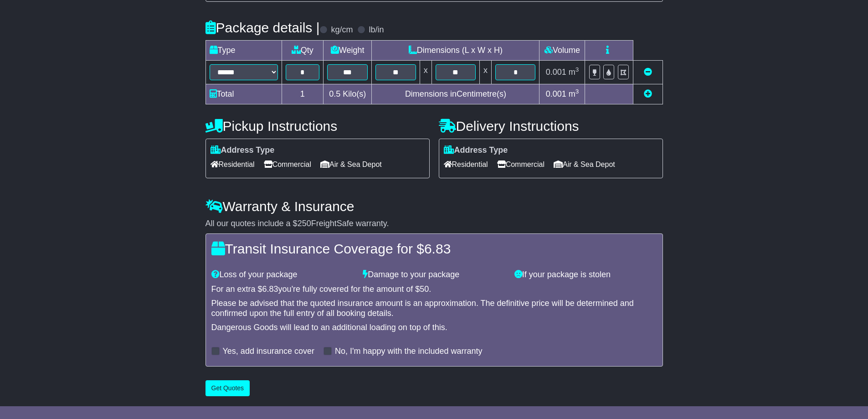 This screenshot has width=868, height=419. Describe the element at coordinates (434, 248) in the screenshot. I see `h4: Transit Insurance Coverage for $` at that location.